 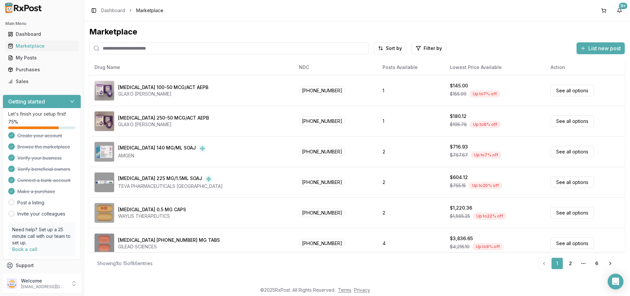 What do you see at coordinates (460, 216) in the screenshot?
I see `span: $1,565.25` at bounding box center [460, 216].